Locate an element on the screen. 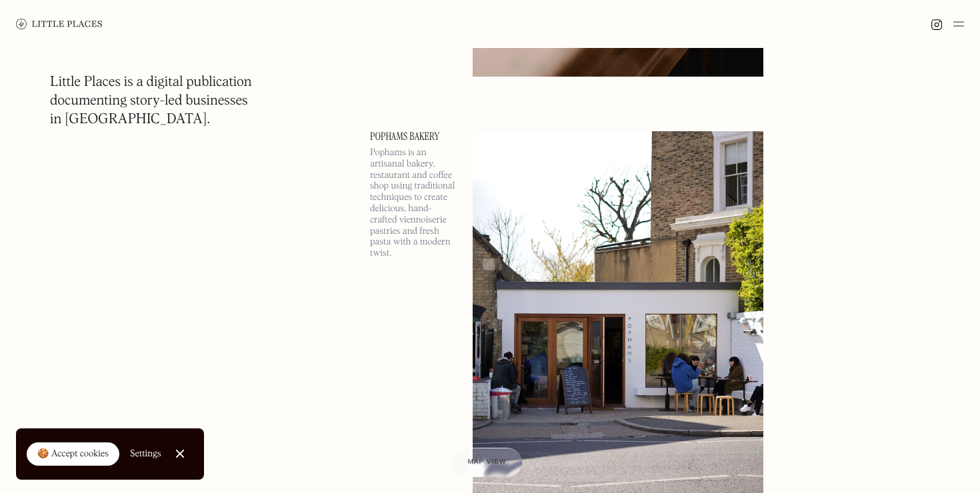 The image size is (980, 493). a: 🍪 Accept cookies is located at coordinates (73, 454).